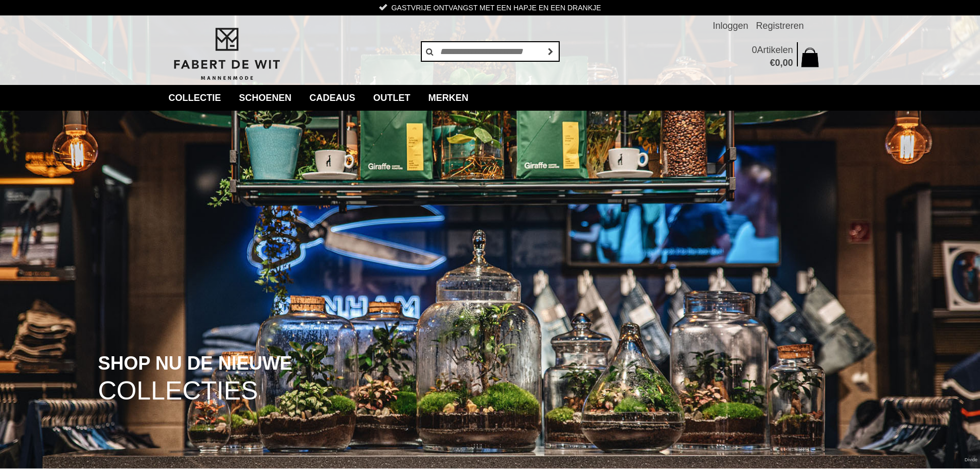 The width and height of the screenshot is (980, 469). I want to click on a: Schoenen, so click(265, 98).